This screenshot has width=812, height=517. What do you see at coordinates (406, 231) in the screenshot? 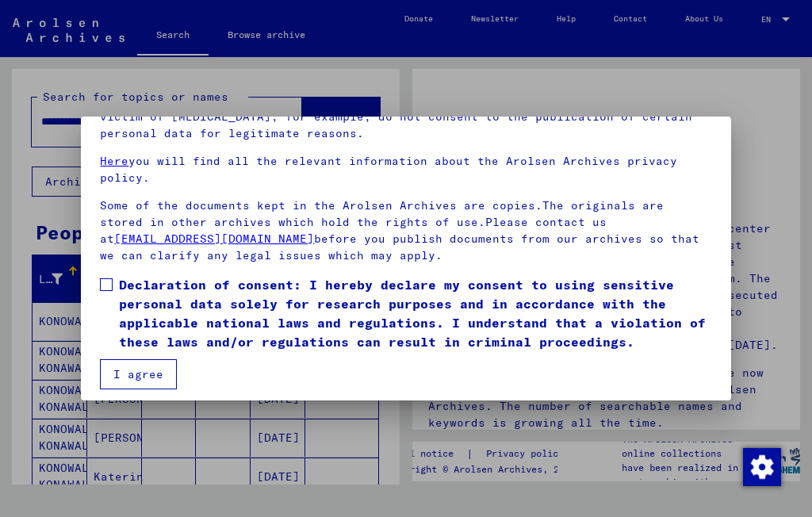
I see `p: Some of the documents kept in the Arolsen Archives are copies.The originals are stored in other a...` at bounding box center [406, 231].